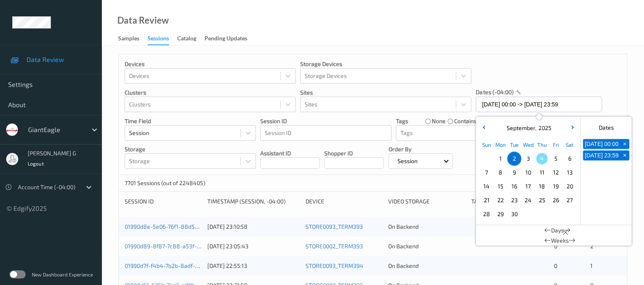 The width and height of the screenshot is (644, 285). I want to click on span: Weeks, so click(560, 241).